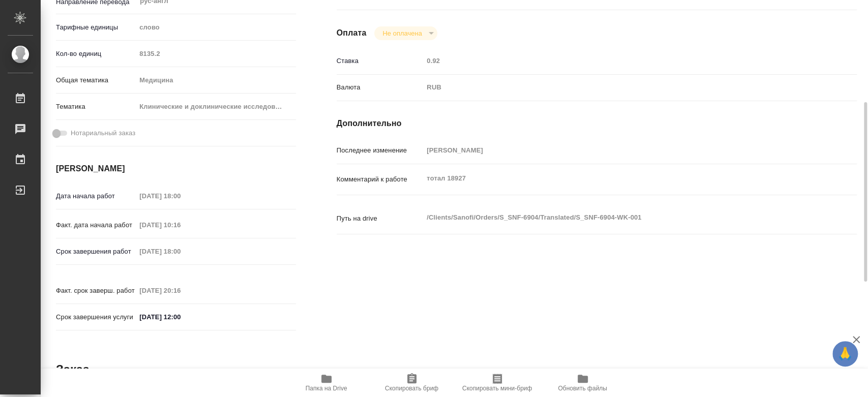  What do you see at coordinates (380, 179) in the screenshot?
I see `p: Комментарий к работе` at bounding box center [380, 179].